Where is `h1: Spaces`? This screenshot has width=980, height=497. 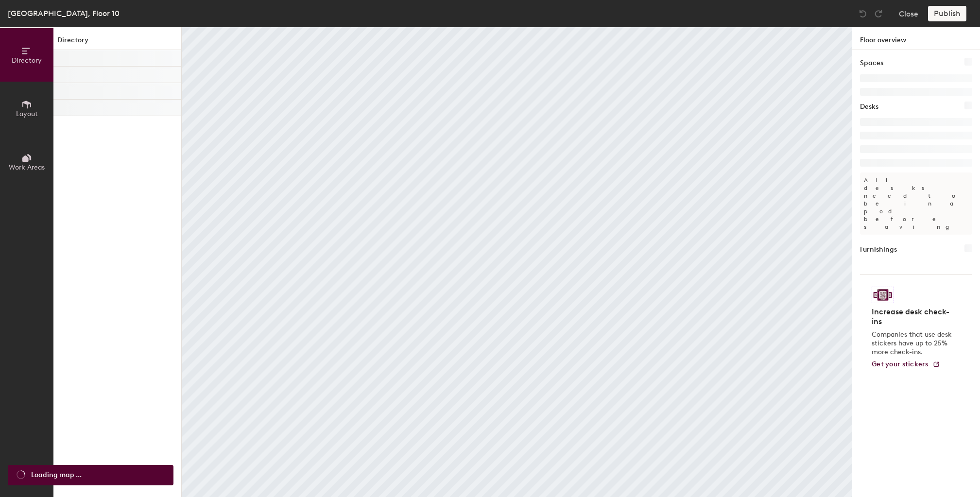 h1: Spaces is located at coordinates (871, 63).